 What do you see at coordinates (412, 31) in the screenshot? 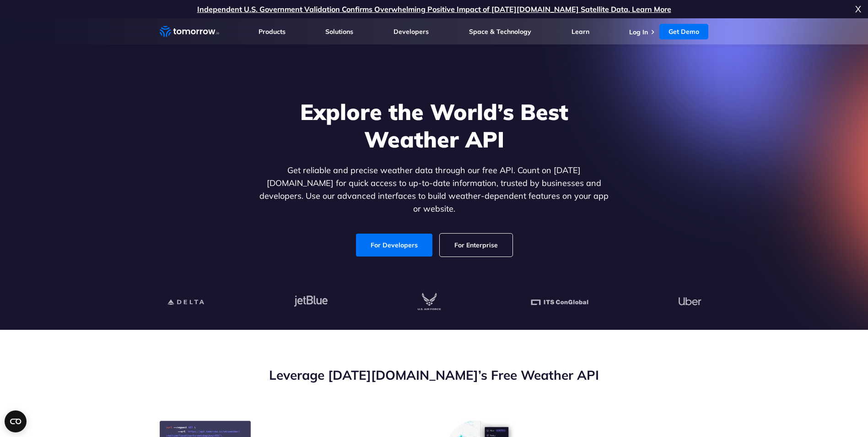
I see `a: Developers` at bounding box center [412, 31].